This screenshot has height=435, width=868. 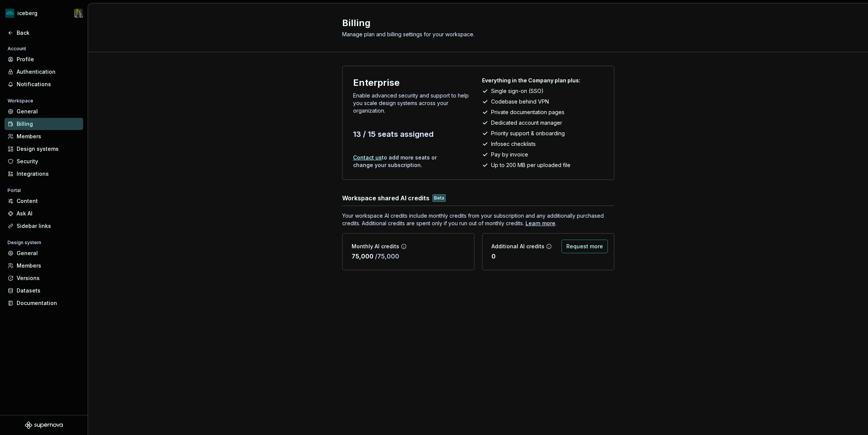 I want to click on a: Integrations, so click(x=44, y=174).